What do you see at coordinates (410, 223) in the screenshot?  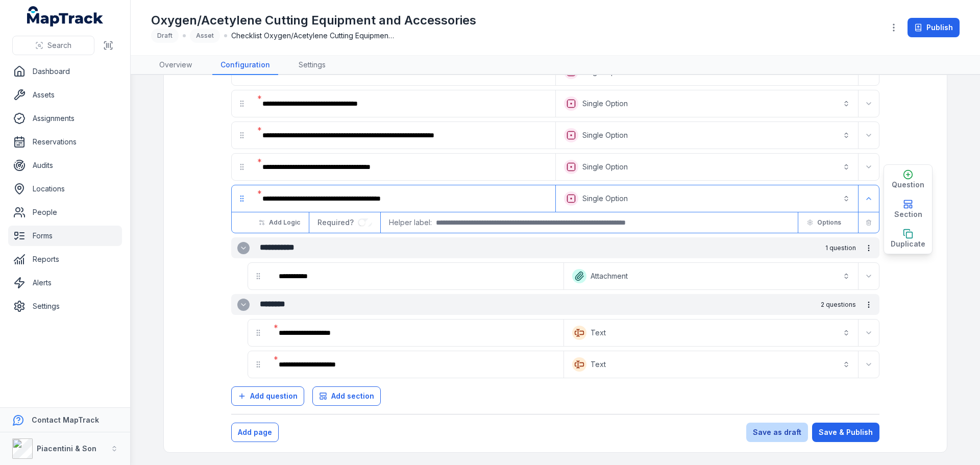 I see `span: Helper label:` at bounding box center [410, 223].